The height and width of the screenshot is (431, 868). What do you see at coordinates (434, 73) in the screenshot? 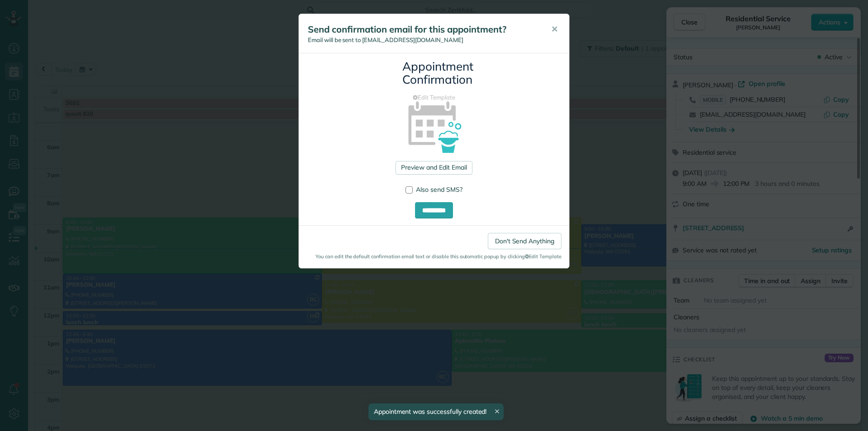
I see `h3: Appointment Confirmation` at bounding box center [434, 73].